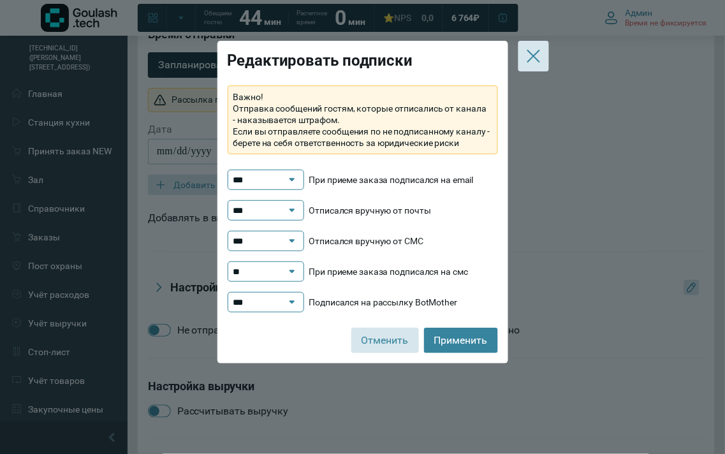 Image resolution: width=725 pixels, height=454 pixels. Describe the element at coordinates (363, 120) in the screenshot. I see `span: Важно! Отправка сообщений гостям, которые отписались от канала - наказывается штрафом. Если вы от...` at that location.